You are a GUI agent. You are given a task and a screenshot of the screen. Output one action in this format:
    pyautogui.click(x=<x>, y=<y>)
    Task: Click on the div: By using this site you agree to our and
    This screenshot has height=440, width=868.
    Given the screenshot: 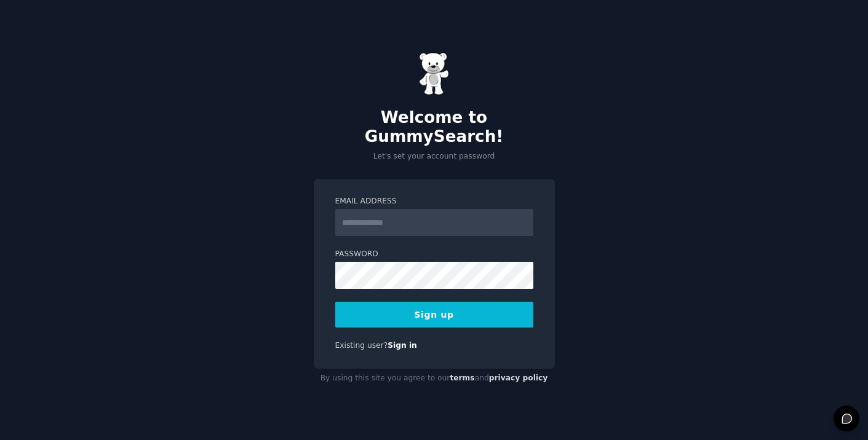 What is the action you would take?
    pyautogui.click(x=434, y=378)
    